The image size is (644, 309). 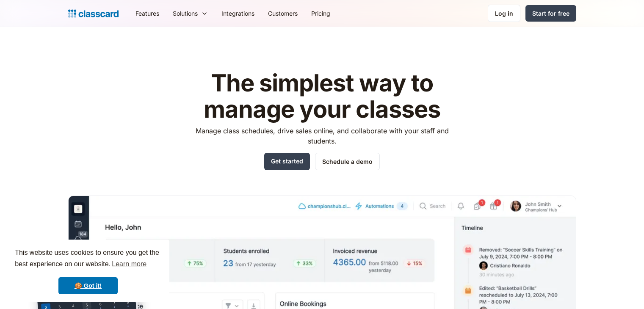 What do you see at coordinates (322, 136) in the screenshot?
I see `p: Manage class schedules, drive sales online, and collaborate with your staff and students.` at bounding box center [322, 136].